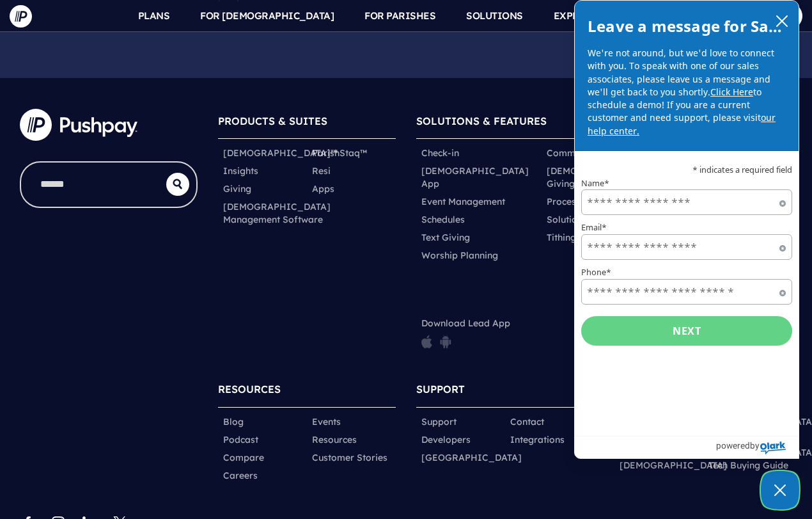  Describe the element at coordinates (687, 170) in the screenshot. I see `p: * indicates a required field` at that location.